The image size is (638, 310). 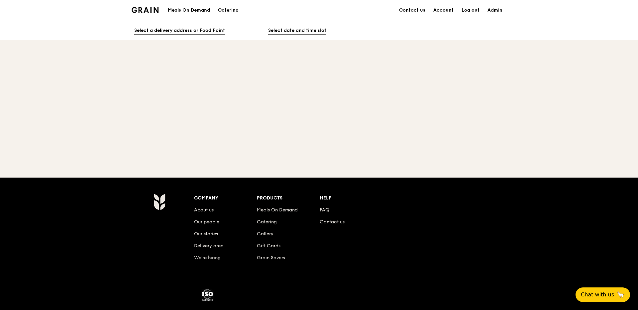 I want to click on a: About us, so click(x=204, y=210).